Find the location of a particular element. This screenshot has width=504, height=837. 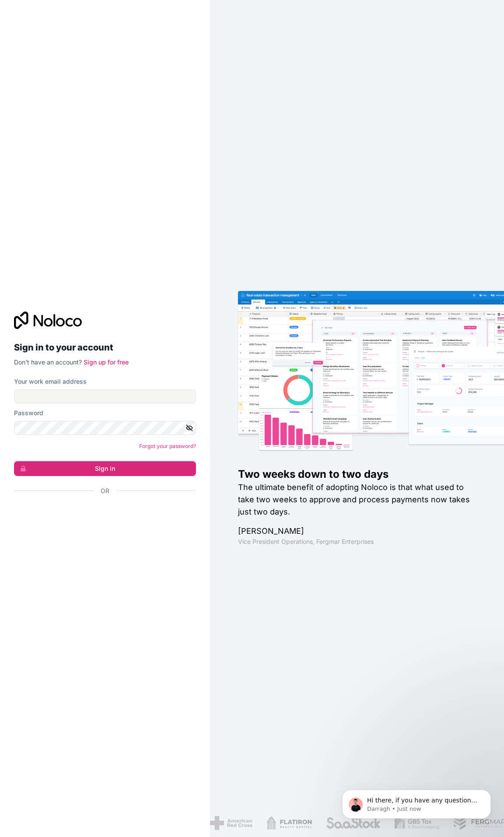

input: Email address is located at coordinates (105, 396).